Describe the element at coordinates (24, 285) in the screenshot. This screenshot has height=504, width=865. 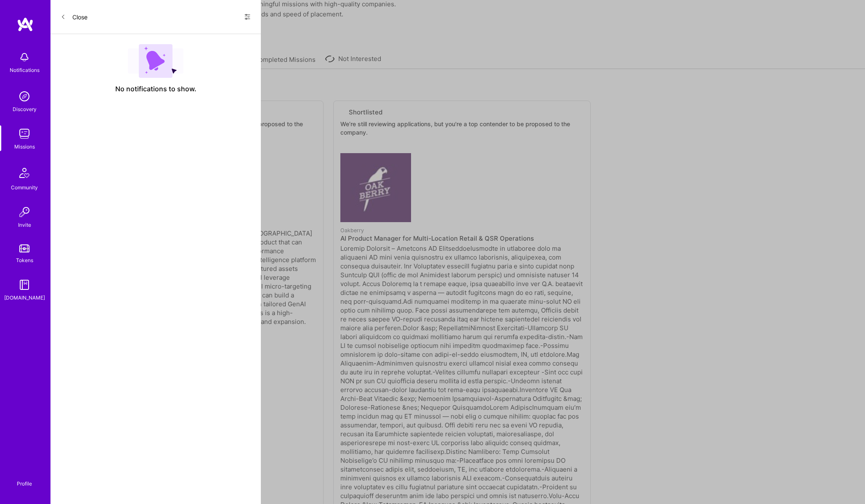
I see `img: guide book` at that location.